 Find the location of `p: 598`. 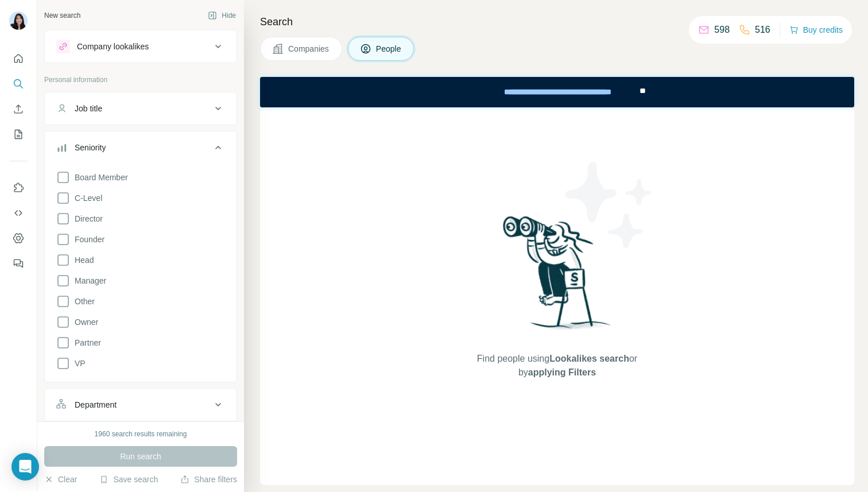

p: 598 is located at coordinates (722, 30).